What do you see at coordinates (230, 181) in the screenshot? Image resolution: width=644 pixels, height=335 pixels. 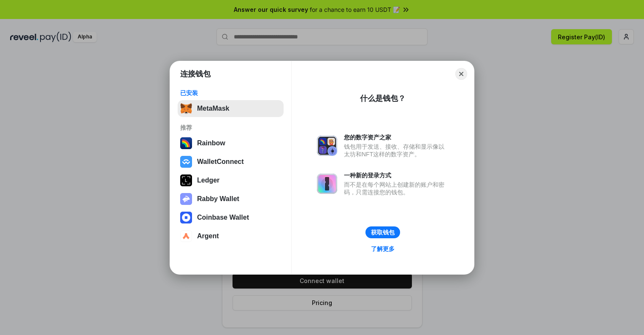 I see `button: Ledger` at bounding box center [230, 181].